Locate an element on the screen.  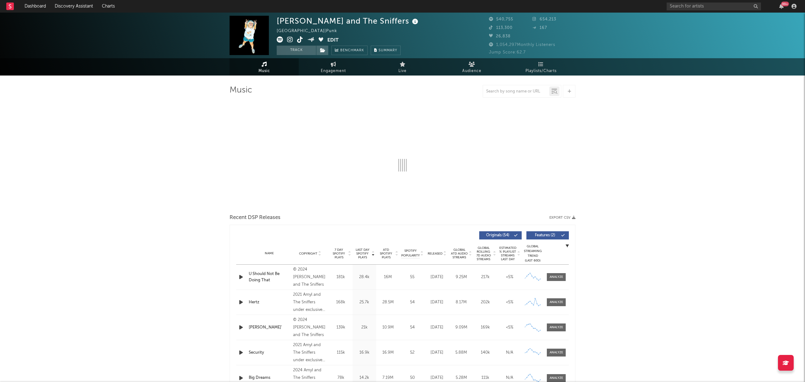
a: U Should Not Be Doing That is located at coordinates (269, 277).